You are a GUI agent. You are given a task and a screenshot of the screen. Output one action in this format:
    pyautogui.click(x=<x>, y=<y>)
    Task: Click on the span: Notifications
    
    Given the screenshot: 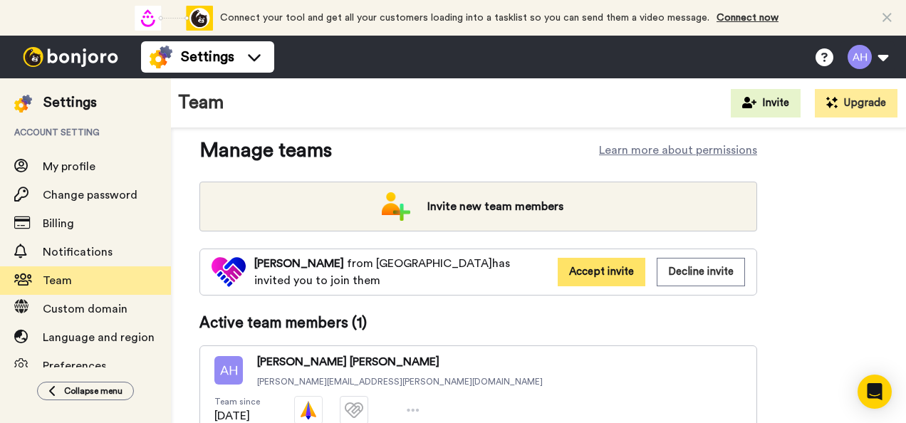 What is the action you would take?
    pyautogui.click(x=78, y=252)
    